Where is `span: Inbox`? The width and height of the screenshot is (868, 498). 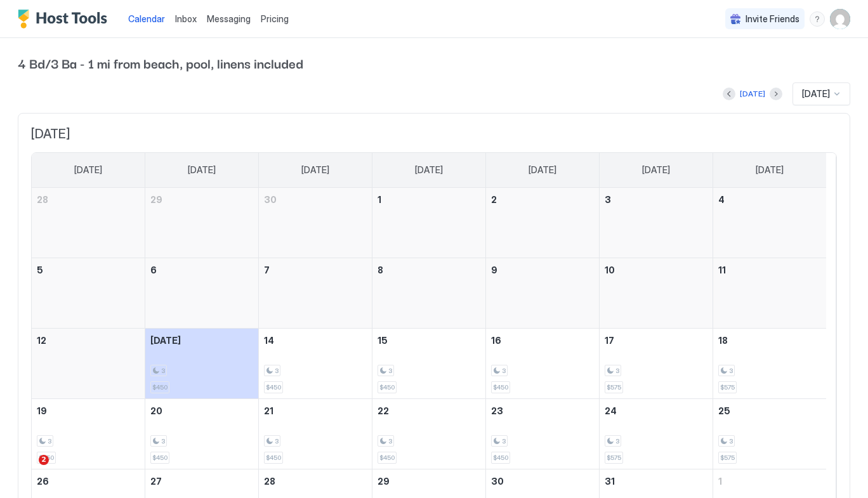 span: Inbox is located at coordinates (186, 18).